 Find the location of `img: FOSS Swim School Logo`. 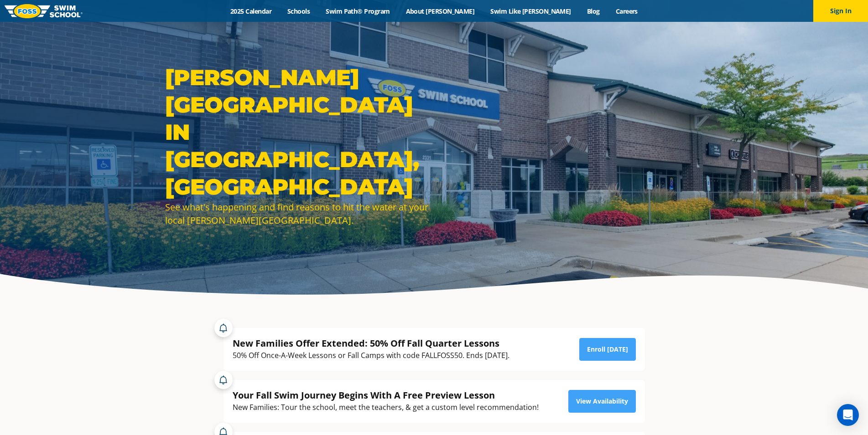

img: FOSS Swim School Logo is located at coordinates (43, 11).